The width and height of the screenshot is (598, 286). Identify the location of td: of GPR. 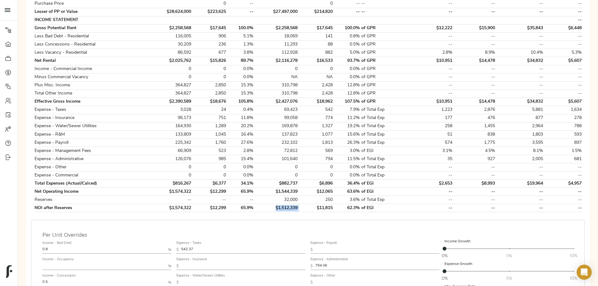
(384, 85).